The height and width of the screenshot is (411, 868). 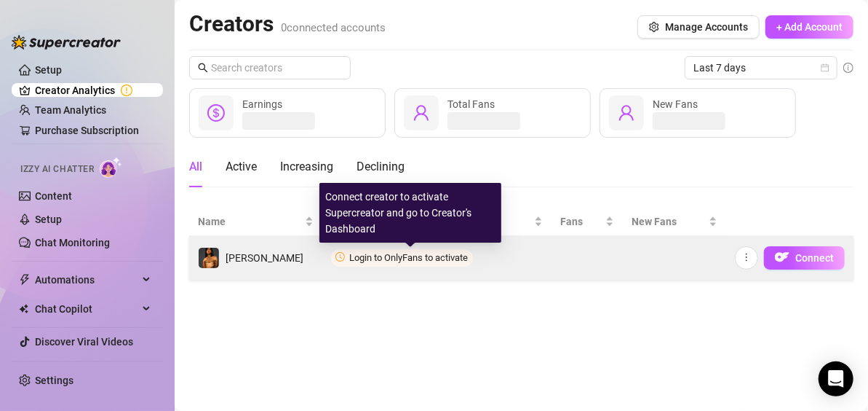 What do you see at coordinates (654, 27) in the screenshot?
I see `span: setting` at bounding box center [654, 27].